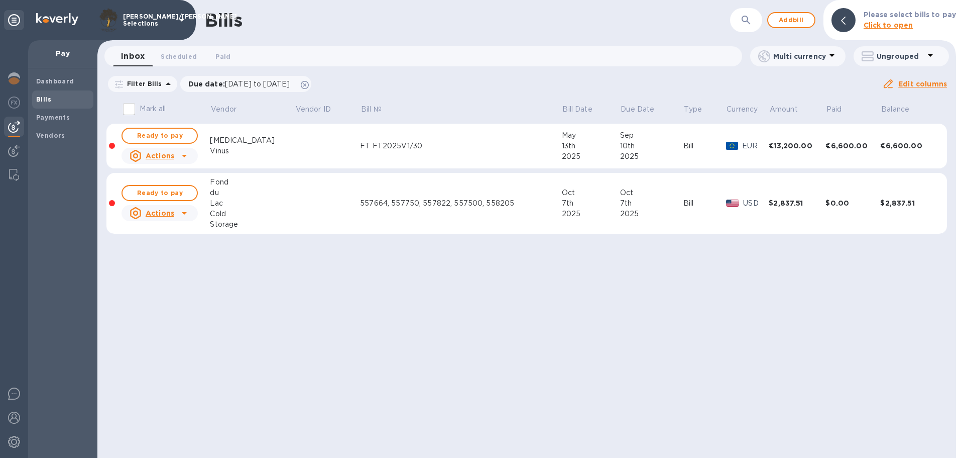  I want to click on p: Ungrouped, so click(900, 56).